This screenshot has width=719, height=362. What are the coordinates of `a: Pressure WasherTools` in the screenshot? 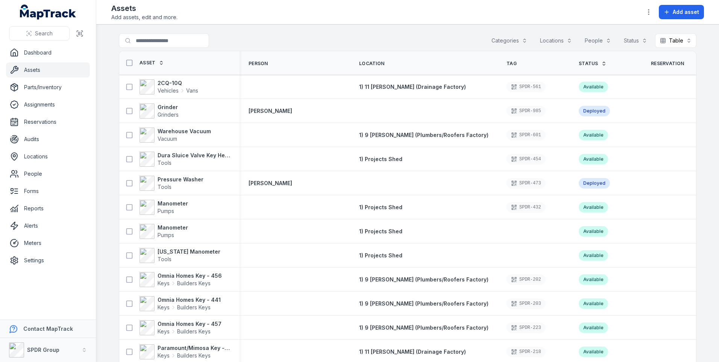 It's located at (172, 183).